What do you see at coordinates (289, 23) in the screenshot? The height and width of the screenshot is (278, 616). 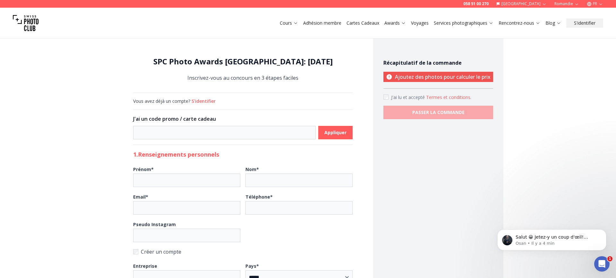 I see `a: Cours` at bounding box center [289, 23].